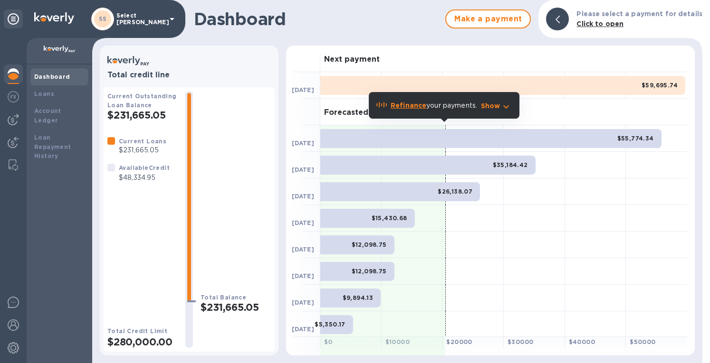 Image resolution: width=710 pixels, height=363 pixels. Describe the element at coordinates (48, 115) in the screenshot. I see `b: Account Ledger` at that location.